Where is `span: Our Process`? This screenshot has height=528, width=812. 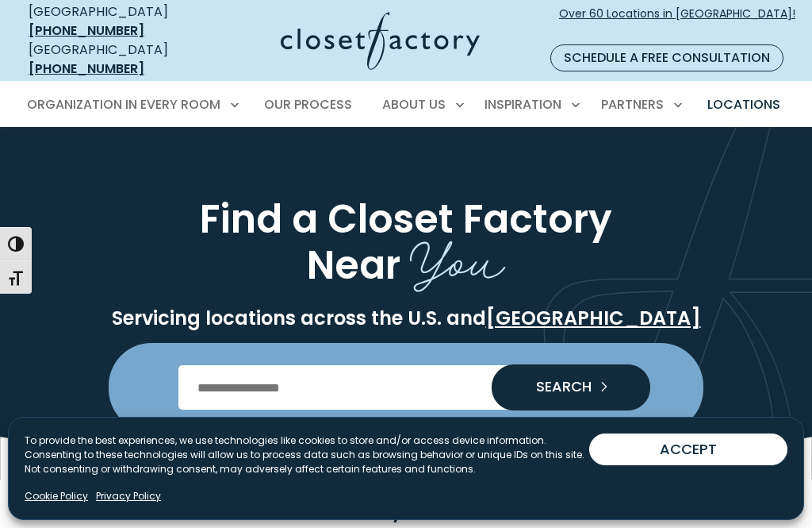
span: Our Process is located at coordinates (308, 104).